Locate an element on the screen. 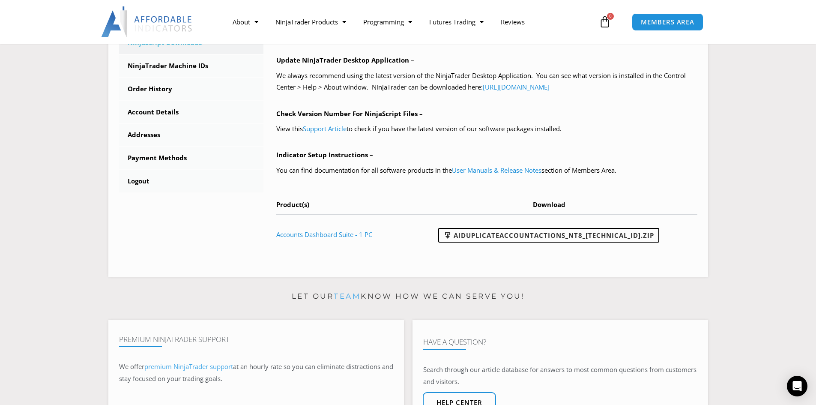 This screenshot has width=816, height=405. b: Update NinjaTrader Desktop Application – is located at coordinates (345, 60).